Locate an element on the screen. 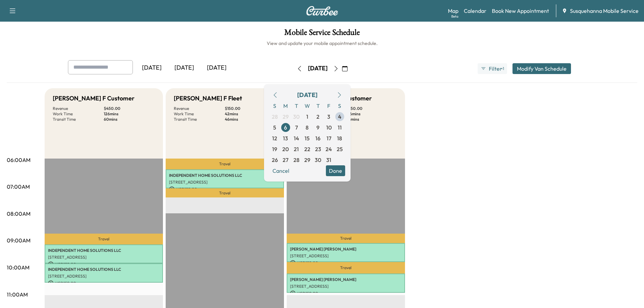 Image resolution: width=644 pixels, height=308 pixels. p: 08:00AM is located at coordinates (18, 214).